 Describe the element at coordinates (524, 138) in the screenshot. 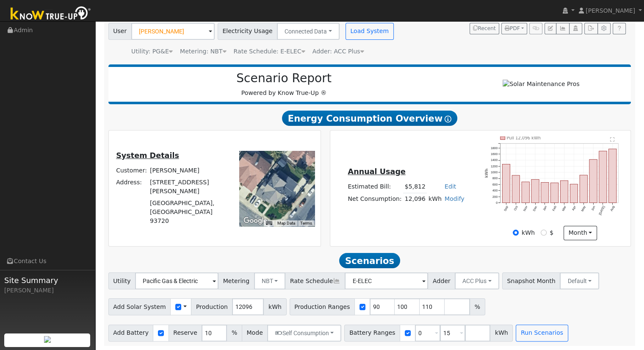

I see `text: Pull 12,096 kWh` at that location.